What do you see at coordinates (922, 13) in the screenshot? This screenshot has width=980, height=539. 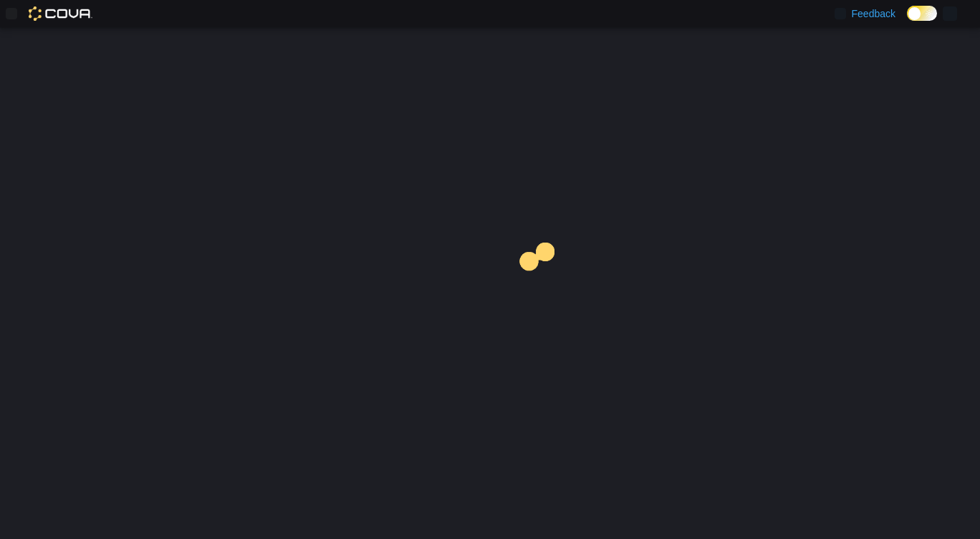 I see `input: Dark Mode` at bounding box center [922, 13].